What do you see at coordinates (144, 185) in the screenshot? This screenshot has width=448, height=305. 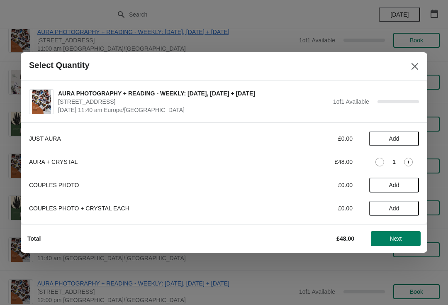 I see `div: COUPLES PHOTO` at bounding box center [144, 185].